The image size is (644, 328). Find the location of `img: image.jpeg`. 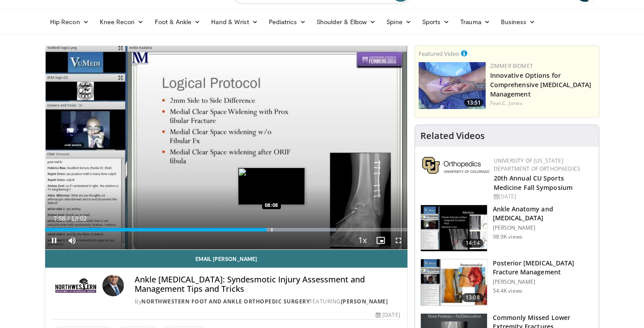

img: image.jpeg is located at coordinates (271, 186).